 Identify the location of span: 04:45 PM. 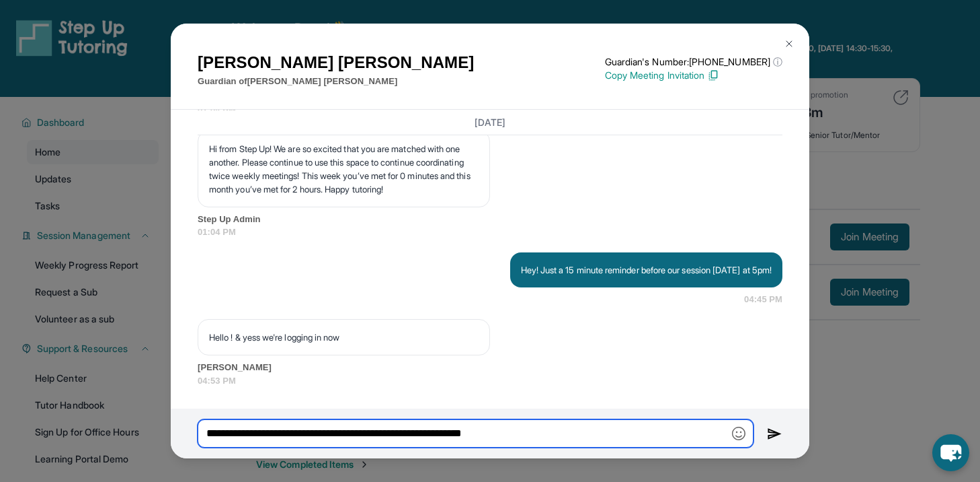
(763, 299).